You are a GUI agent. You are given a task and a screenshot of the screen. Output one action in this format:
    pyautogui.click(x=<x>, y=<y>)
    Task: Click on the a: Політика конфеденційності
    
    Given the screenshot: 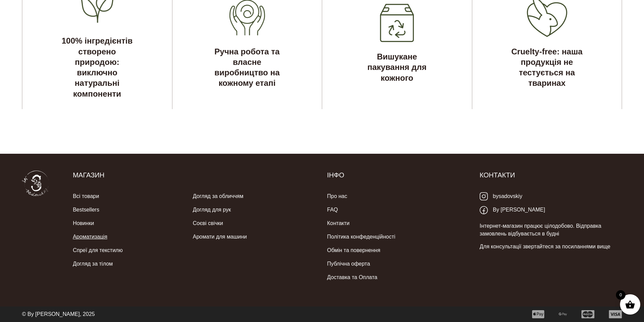 What is the action you would take?
    pyautogui.click(x=361, y=237)
    